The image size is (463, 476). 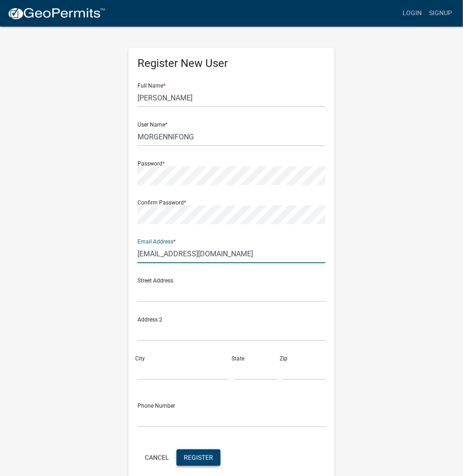 I want to click on span: Register, so click(x=199, y=457).